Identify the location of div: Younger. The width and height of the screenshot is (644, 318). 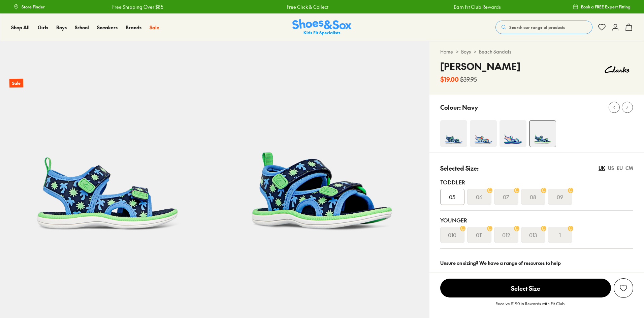
(537, 220).